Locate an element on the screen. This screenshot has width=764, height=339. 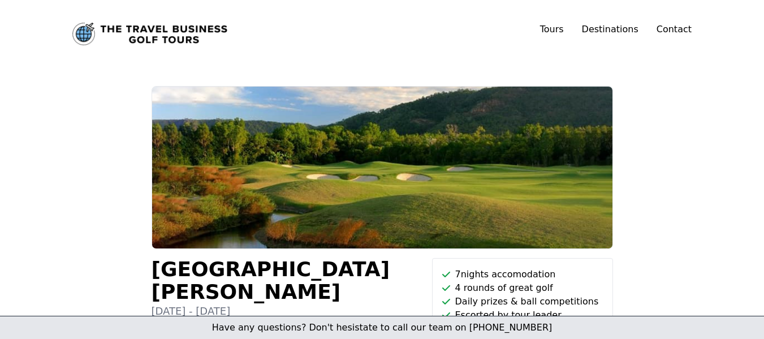
a: Contact is located at coordinates (674, 29).